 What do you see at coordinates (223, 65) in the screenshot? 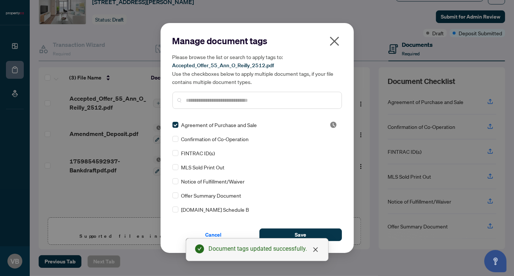
I see `span: Accepted_Offer_55_Ann_O_Reilly_2512.pdf` at bounding box center [223, 65].